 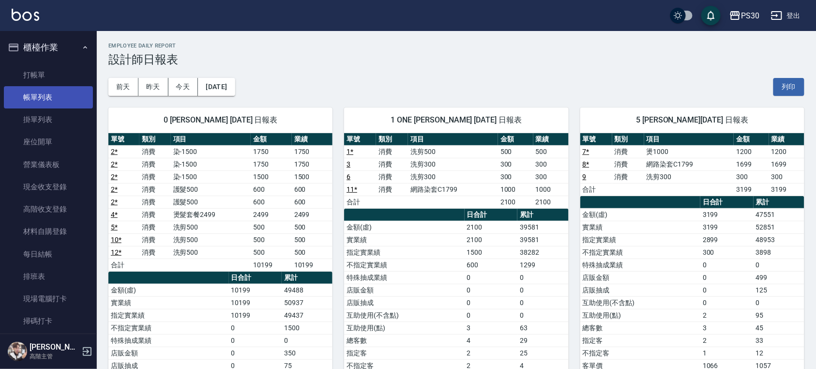 What do you see at coordinates (491, 240) in the screenshot?
I see `td: 2100` at bounding box center [491, 240].